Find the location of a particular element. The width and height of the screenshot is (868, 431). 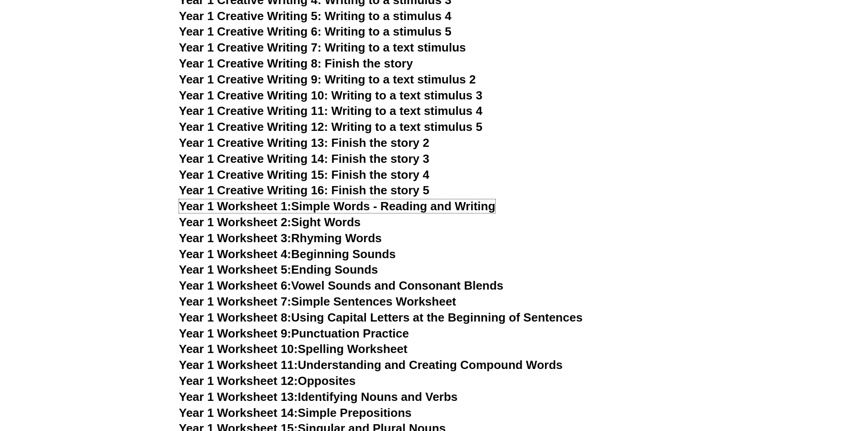

a: Year 1 Worksheet 6:Vowel Sounds and Consonant Blends is located at coordinates (342, 286).